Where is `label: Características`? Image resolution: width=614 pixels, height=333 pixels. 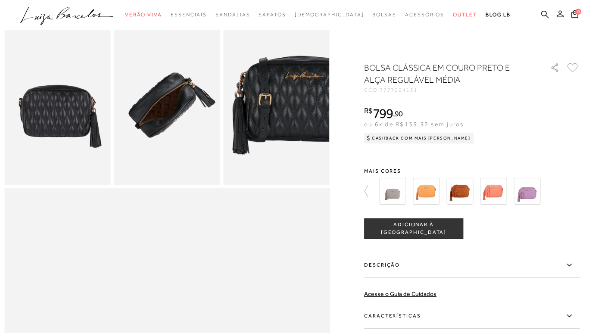 label: Características is located at coordinates (472, 316).